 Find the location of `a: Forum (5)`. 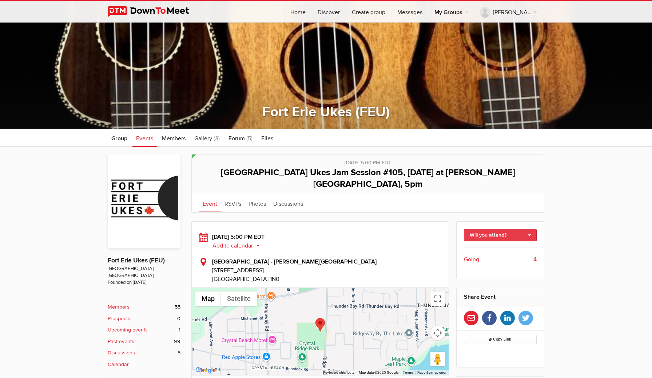

a: Forum (5) is located at coordinates (240, 138).